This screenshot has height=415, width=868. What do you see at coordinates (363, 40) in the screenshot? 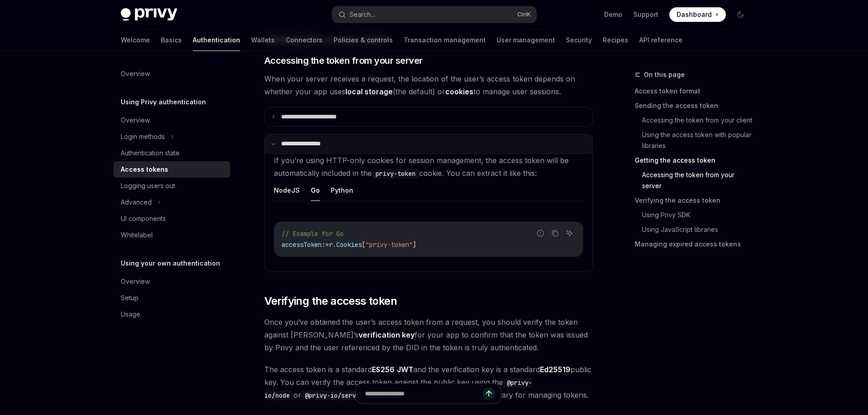
I see `a: Policies & controls` at bounding box center [363, 40].